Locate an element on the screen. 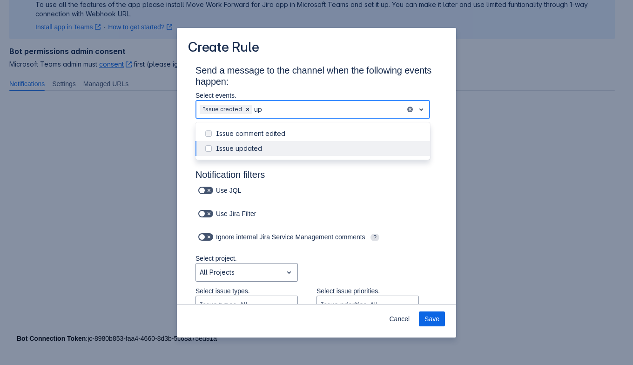 This screenshot has height=365, width=633. div: Issue updated is located at coordinates (320, 148).